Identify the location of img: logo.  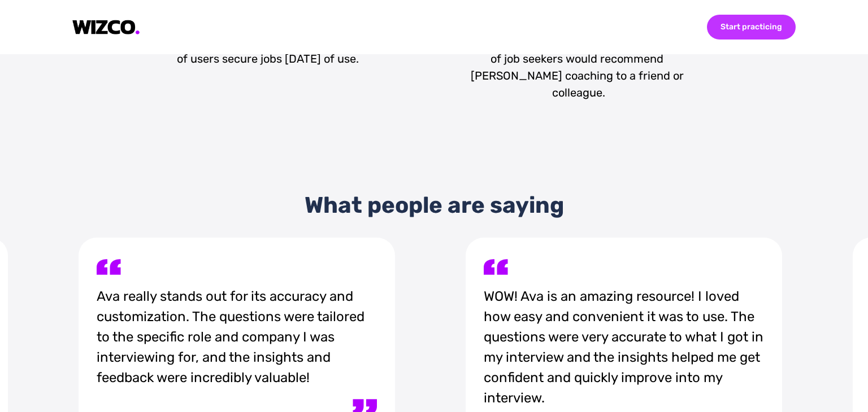
(107, 27).